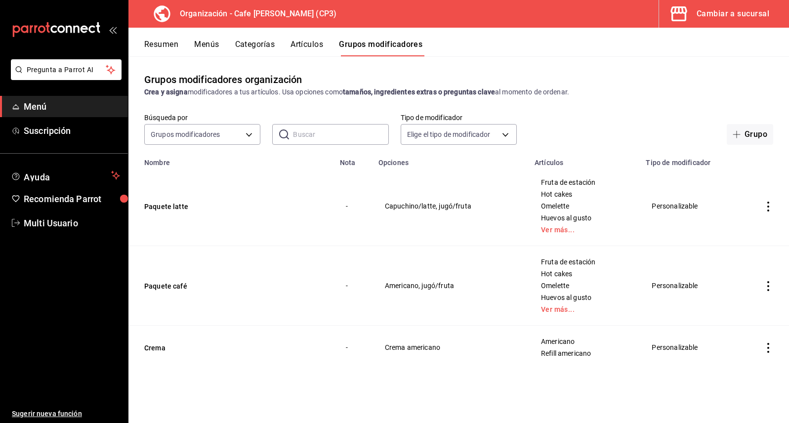 The height and width of the screenshot is (423, 789). Describe the element at coordinates (72, 223) in the screenshot. I see `span: Multi Usuario` at that location.